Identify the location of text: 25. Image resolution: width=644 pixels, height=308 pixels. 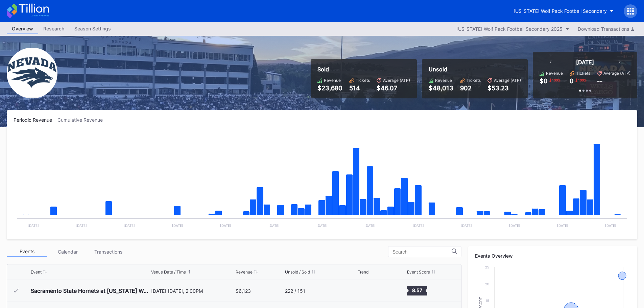
(487, 267).